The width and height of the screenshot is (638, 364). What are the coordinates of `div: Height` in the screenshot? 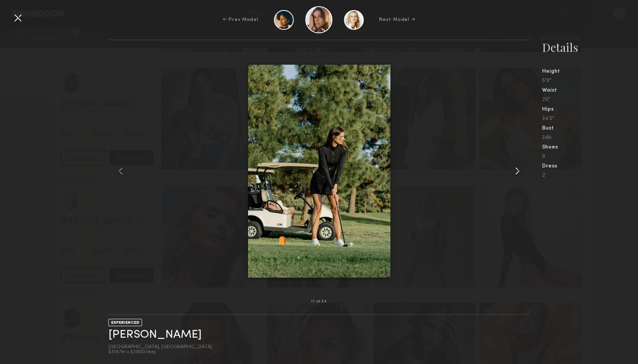 It's located at (590, 71).